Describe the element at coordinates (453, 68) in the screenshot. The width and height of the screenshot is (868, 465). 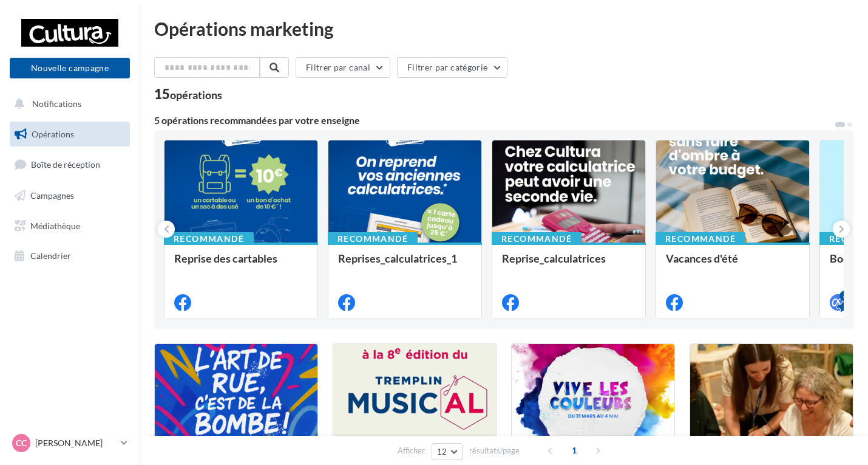
I see `button: Filtrer par catégorie` at that location.